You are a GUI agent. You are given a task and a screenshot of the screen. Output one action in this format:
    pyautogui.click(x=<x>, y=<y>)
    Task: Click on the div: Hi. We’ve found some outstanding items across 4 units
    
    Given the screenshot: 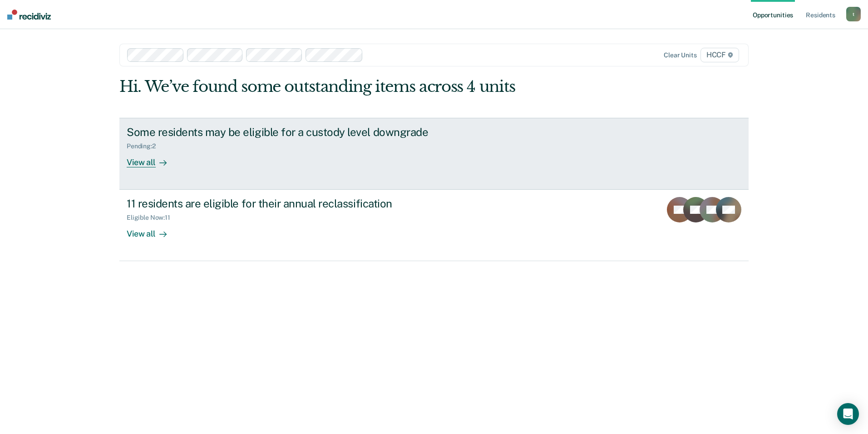 What is the action you would take?
    pyautogui.click(x=371, y=87)
    